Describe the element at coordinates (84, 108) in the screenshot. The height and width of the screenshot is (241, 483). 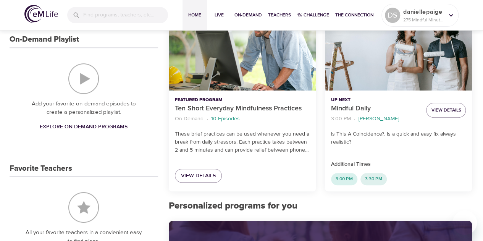
I see `p: Add your favorite on-demand episodes to create a personalized playlist.` at that location.